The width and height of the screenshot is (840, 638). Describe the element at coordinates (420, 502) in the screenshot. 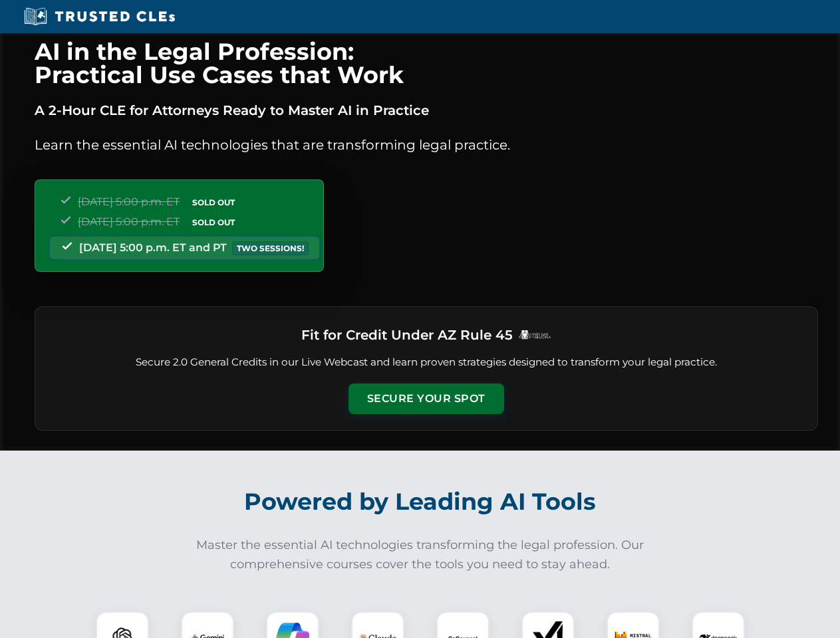

I see `h2: Powered by Leading AI Tools` at that location.